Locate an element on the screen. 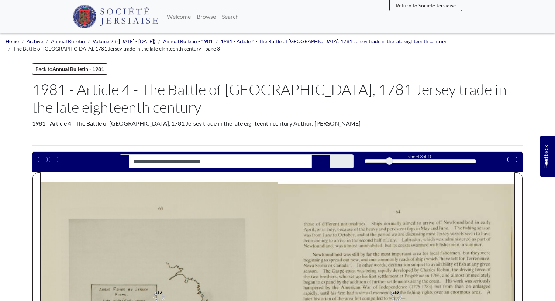  span: 3 is located at coordinates (421, 157).